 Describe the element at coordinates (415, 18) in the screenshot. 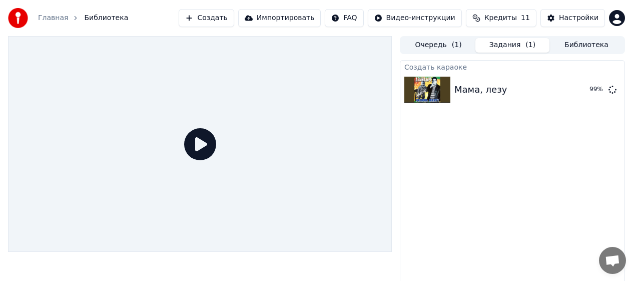

I see `button: Видео-инструкции` at that location.